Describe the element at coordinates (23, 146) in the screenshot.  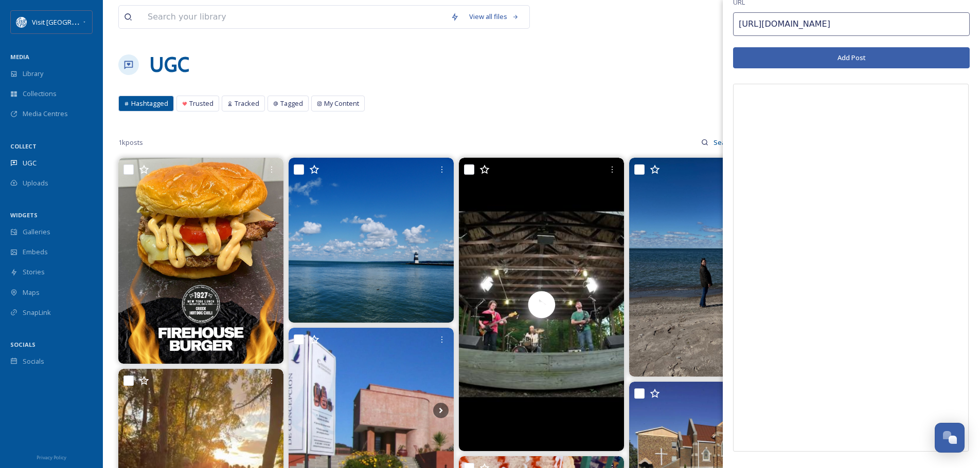
I see `span: COLLECT` at that location.